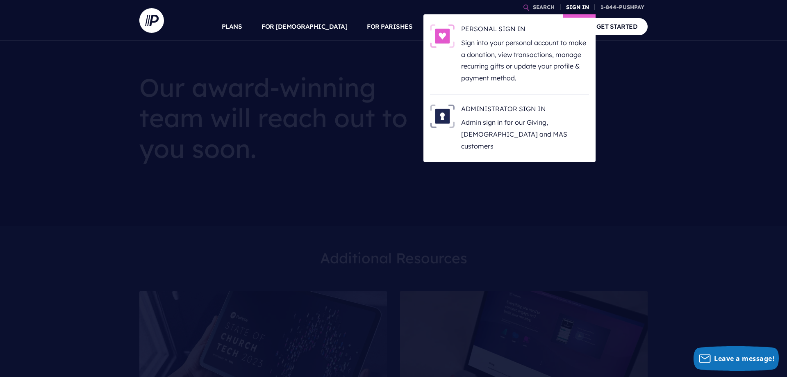 The image size is (787, 377). What do you see at coordinates (450, 27) in the screenshot?
I see `a: SOLUTIONS` at bounding box center [450, 27].